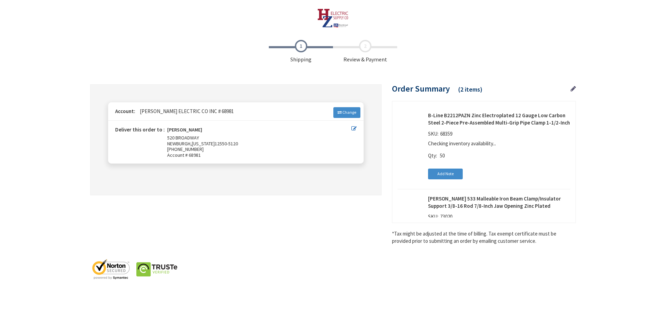 The width and height of the screenshot is (666, 316). I want to click on p: Checking inventory availability..., so click(498, 143).